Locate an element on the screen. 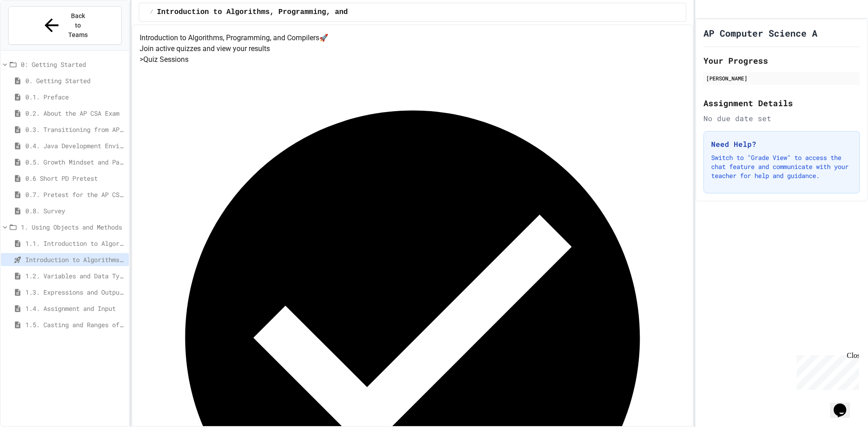 The height and width of the screenshot is (427, 868). span: 0. Getting Started is located at coordinates (75, 80).